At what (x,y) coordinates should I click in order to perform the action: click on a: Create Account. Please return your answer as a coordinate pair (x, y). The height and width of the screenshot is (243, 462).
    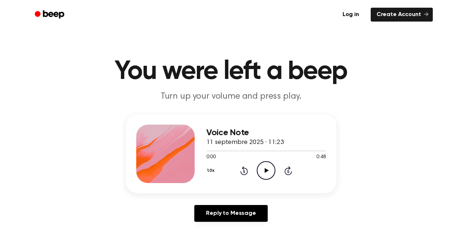
    Looking at the image, I should click on (401, 15).